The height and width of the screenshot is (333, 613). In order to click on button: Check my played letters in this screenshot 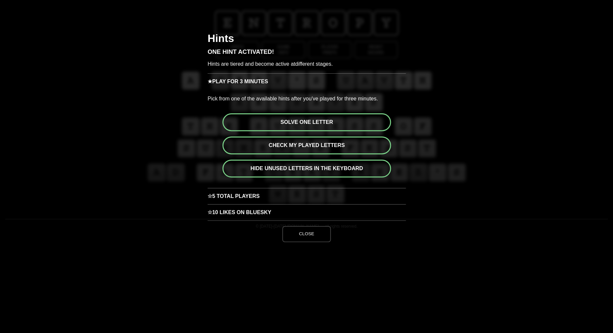, I will do `click(307, 145)`.